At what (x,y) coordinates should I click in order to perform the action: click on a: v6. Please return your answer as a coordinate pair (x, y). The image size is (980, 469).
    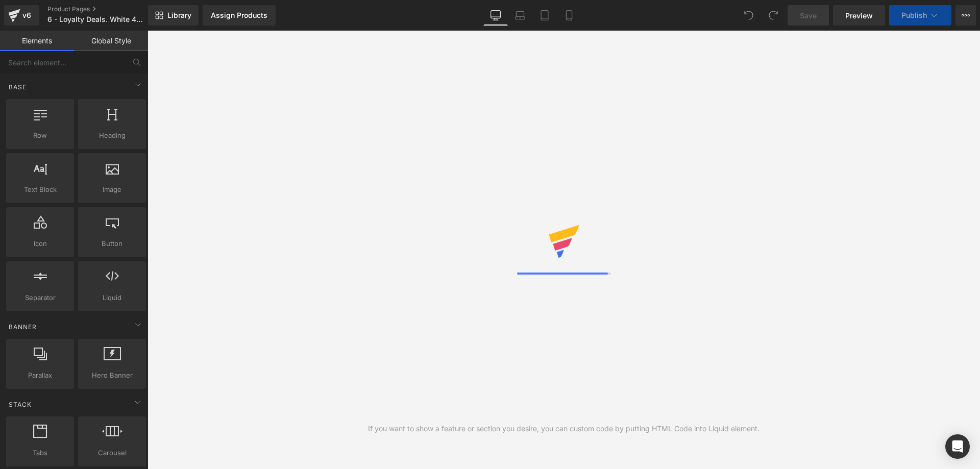
    Looking at the image, I should click on (21, 15).